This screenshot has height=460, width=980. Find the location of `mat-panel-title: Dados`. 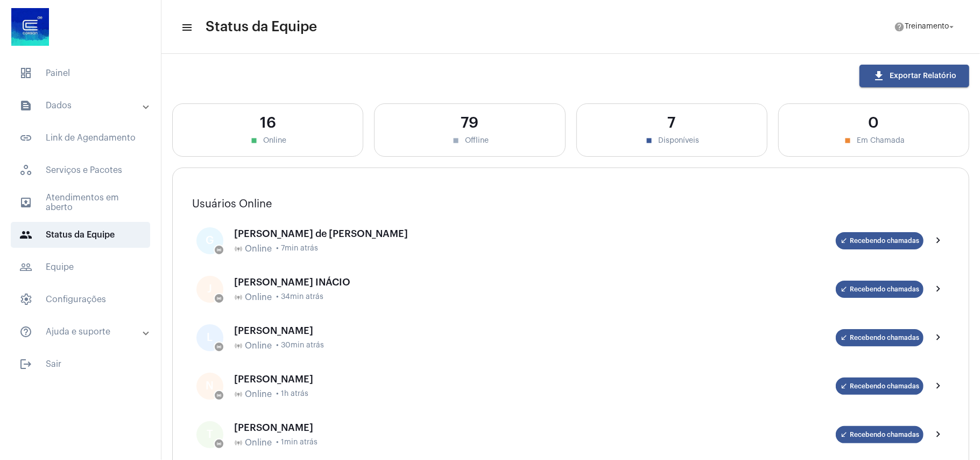

mat-panel-title: Dados is located at coordinates (81, 106).